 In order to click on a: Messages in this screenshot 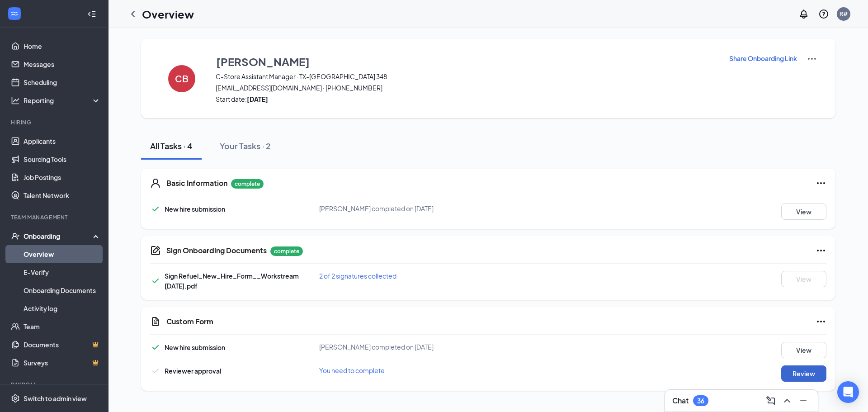, I will do `click(62, 64)`.